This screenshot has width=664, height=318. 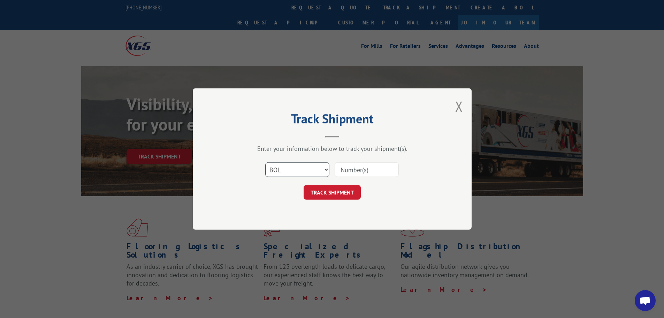 What do you see at coordinates (332, 120) in the screenshot?
I see `h2: Track Shipment` at bounding box center [332, 120].